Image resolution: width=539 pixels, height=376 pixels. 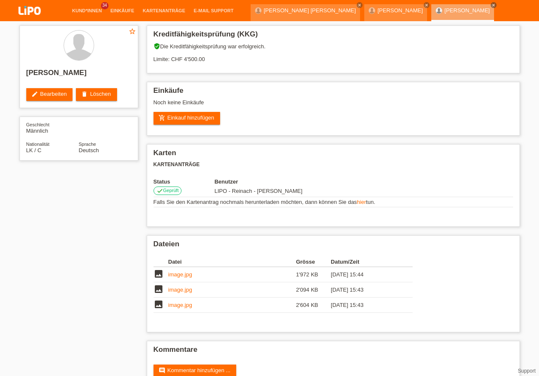 What do you see at coordinates (361, 202) in the screenshot?
I see `a: hier` at bounding box center [361, 202].